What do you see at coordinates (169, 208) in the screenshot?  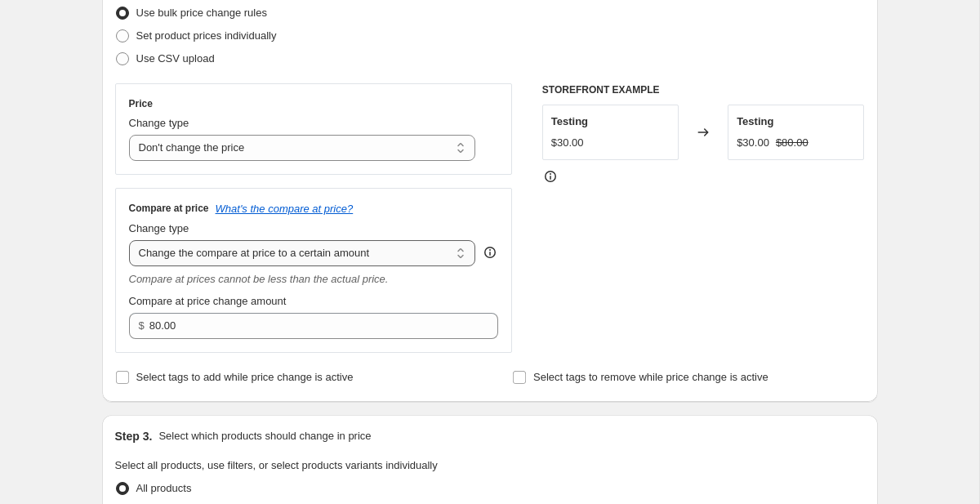 I see `h3: Compare at price` at bounding box center [169, 208].